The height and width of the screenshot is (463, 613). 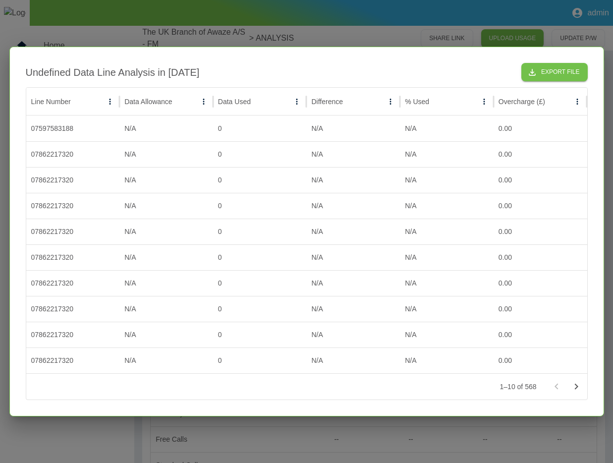 I want to click on button: Overcharge (£) column menu, so click(x=577, y=102).